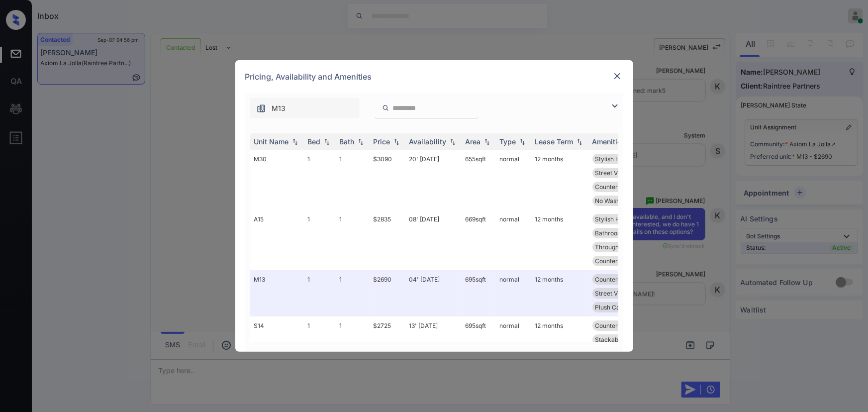 Image resolution: width=868 pixels, height=412 pixels. I want to click on div: Price, so click(382, 141).